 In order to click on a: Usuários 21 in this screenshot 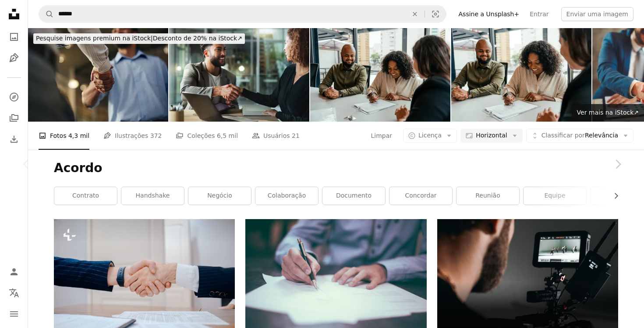, I will do `click(276, 136)`.